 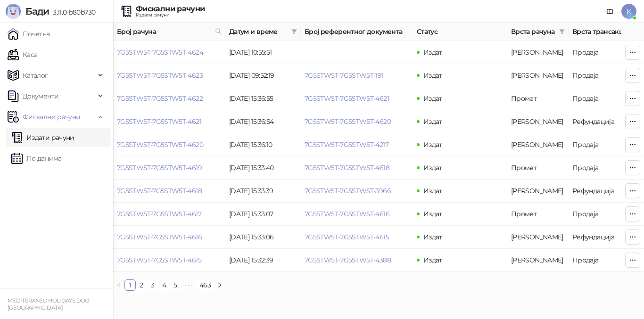 I want to click on td: 7G5STW5T-7G5STW5T-4619, so click(x=169, y=168).